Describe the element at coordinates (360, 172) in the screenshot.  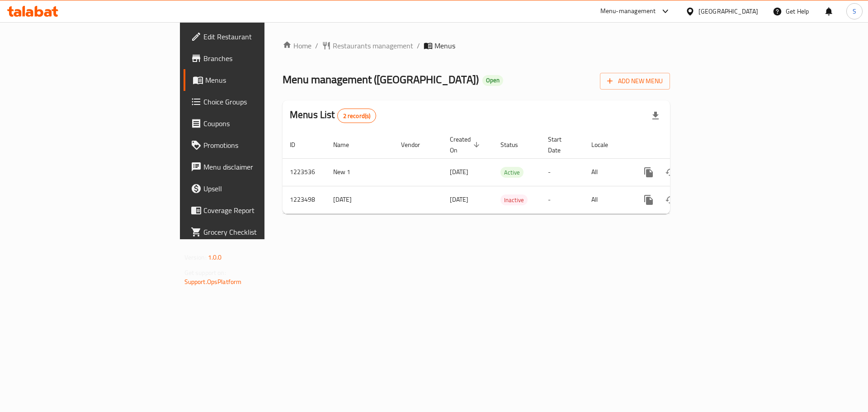
I see `td: New 1` at that location.